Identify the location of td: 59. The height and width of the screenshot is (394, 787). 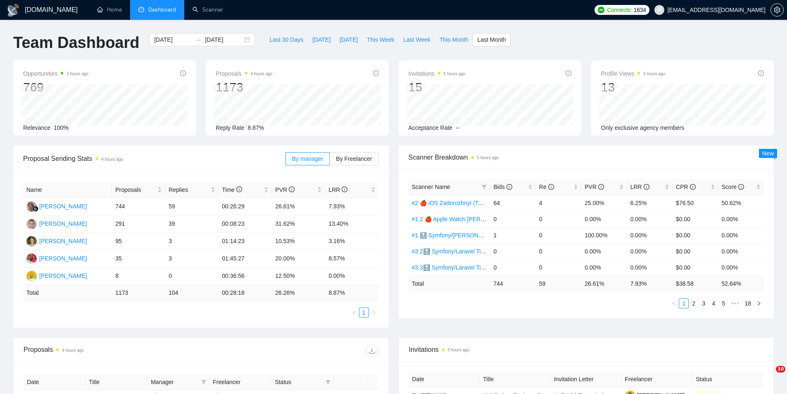
(192, 207).